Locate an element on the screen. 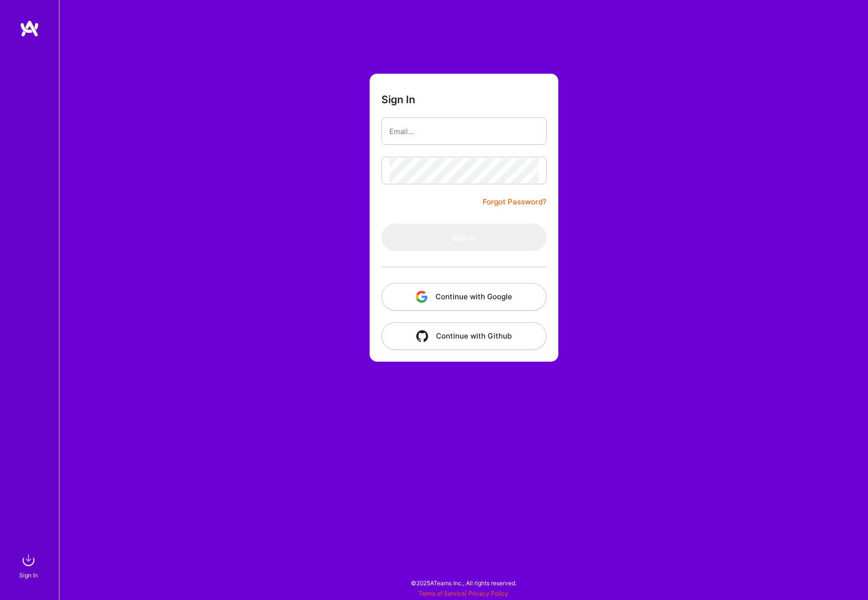 This screenshot has height=600, width=868. h3: Sign In is located at coordinates (398, 99).